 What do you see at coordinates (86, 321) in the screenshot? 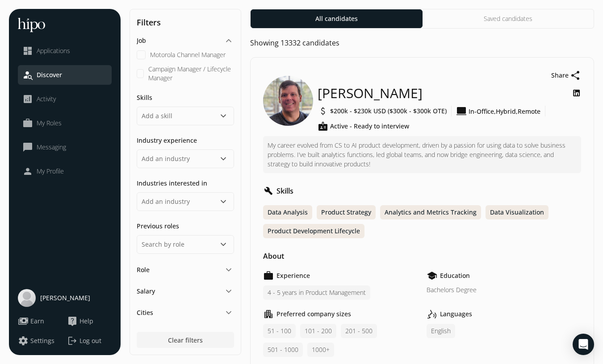
I see `span: Help` at bounding box center [86, 321].